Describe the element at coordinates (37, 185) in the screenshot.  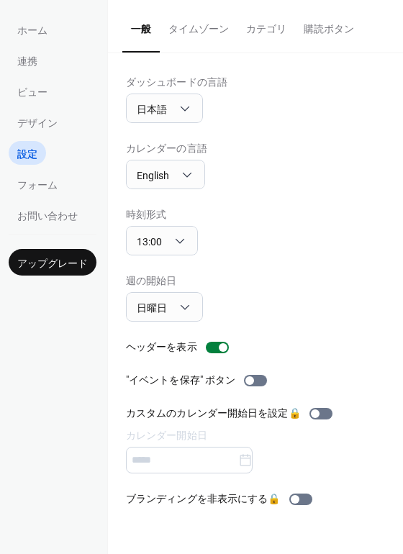
I see `span: フォーム` at that location.